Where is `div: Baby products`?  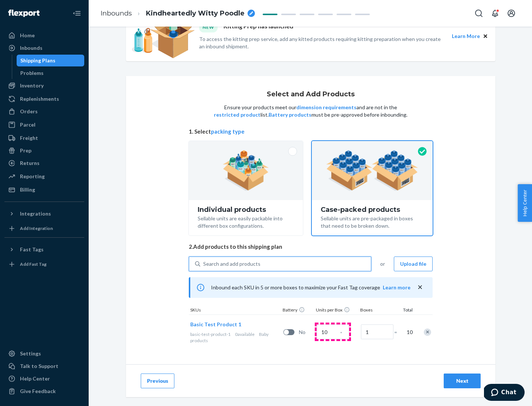
div: Baby products is located at coordinates (235, 338).